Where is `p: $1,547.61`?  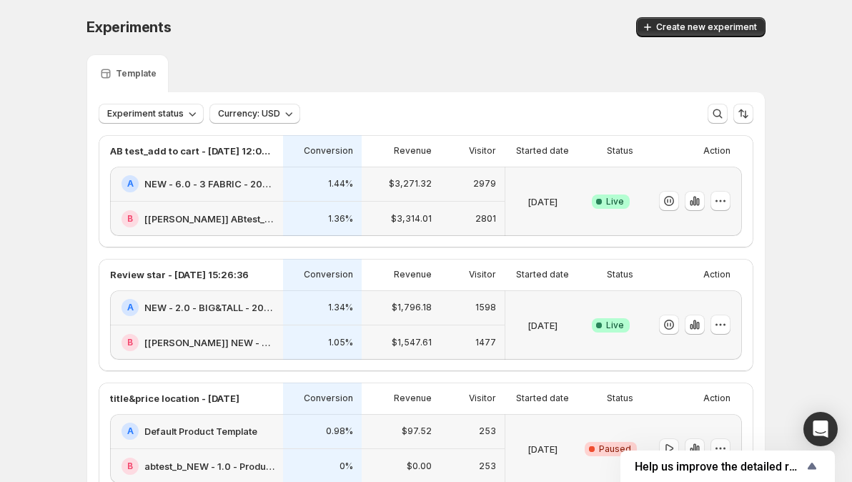 p: $1,547.61 is located at coordinates (412, 342).